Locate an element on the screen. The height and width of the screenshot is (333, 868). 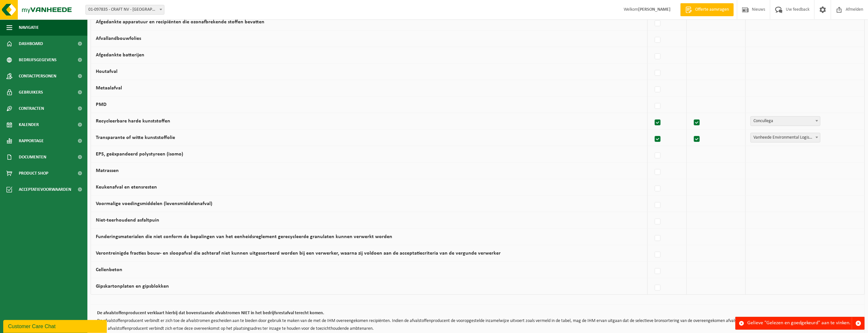
span: Dashboard is located at coordinates (31, 44).